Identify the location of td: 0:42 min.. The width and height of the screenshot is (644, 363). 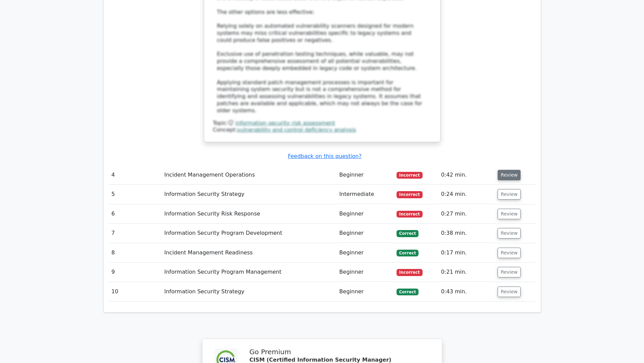
(467, 175).